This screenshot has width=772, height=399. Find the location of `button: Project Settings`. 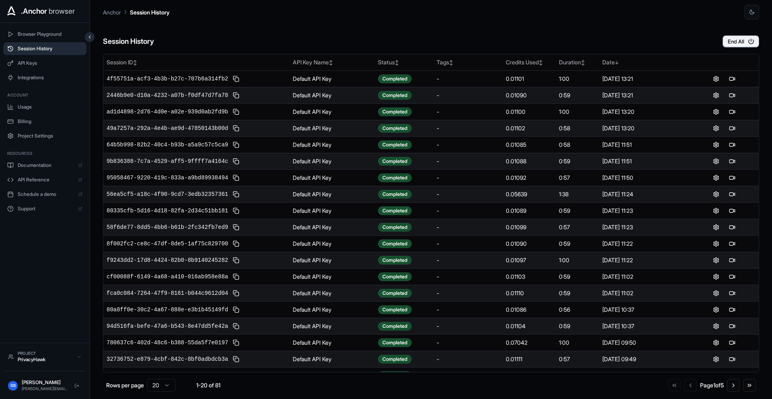

button: Project Settings is located at coordinates (45, 136).